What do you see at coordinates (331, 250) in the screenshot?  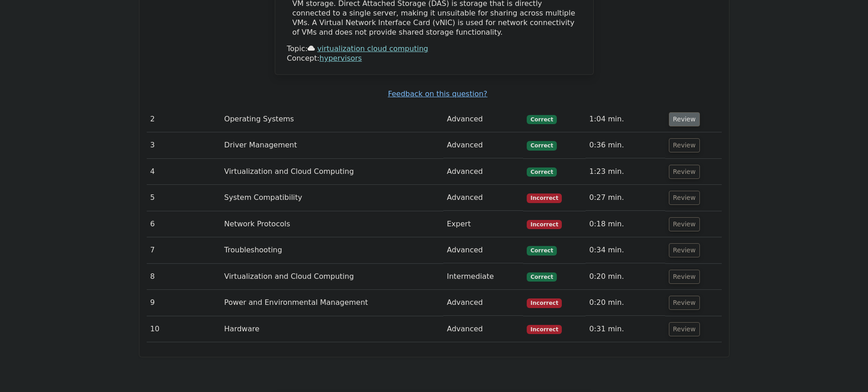 I see `td: Troubleshooting` at bounding box center [331, 250].